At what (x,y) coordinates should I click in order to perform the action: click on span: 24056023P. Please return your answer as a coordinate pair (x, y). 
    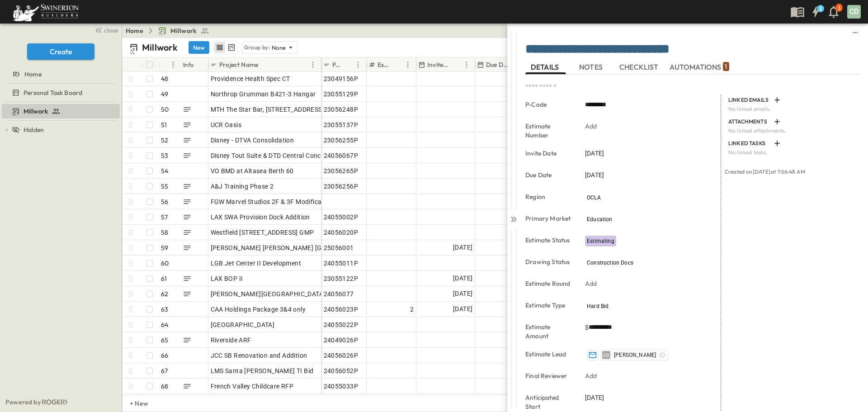
    Looking at the image, I should click on (341, 309).